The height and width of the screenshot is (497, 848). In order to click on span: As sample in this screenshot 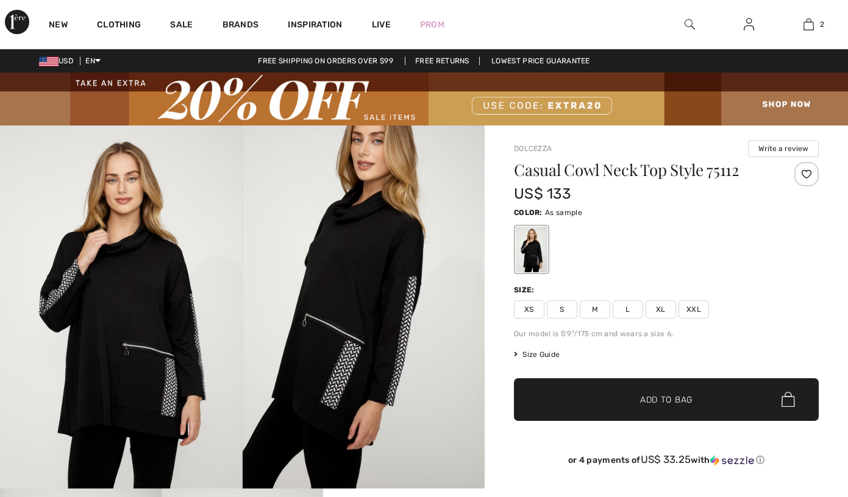, I will do `click(563, 213)`.